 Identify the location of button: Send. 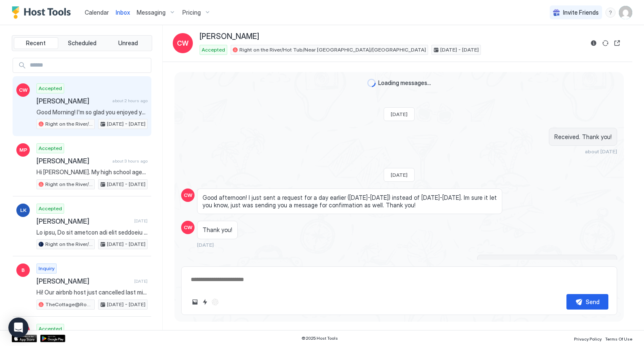
(588, 302).